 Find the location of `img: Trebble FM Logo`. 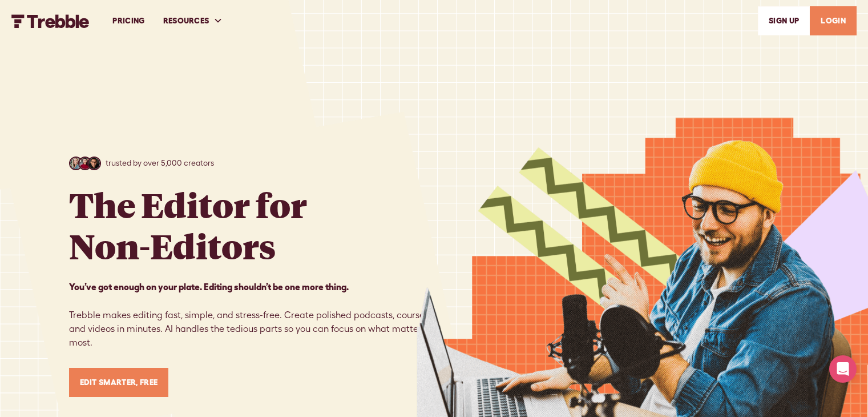

img: Trebble FM Logo is located at coordinates (50, 21).